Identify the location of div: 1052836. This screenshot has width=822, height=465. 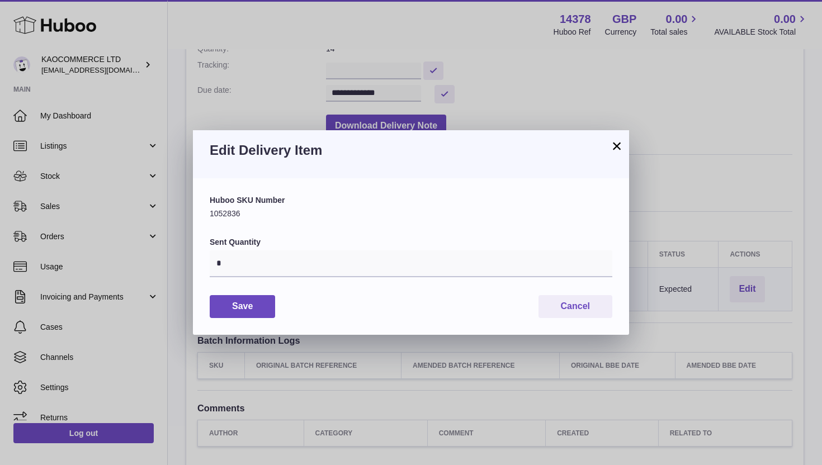
(411, 207).